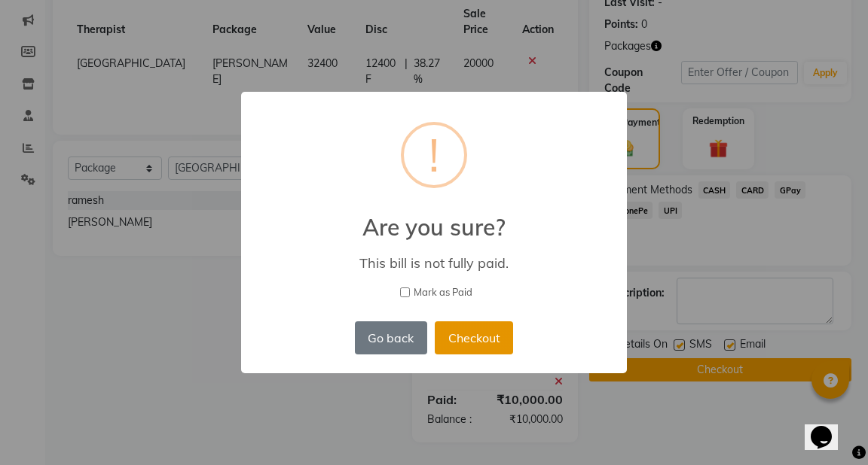 This screenshot has width=868, height=465. What do you see at coordinates (404, 292) in the screenshot?
I see `input: Mark as Paid` at bounding box center [404, 292].